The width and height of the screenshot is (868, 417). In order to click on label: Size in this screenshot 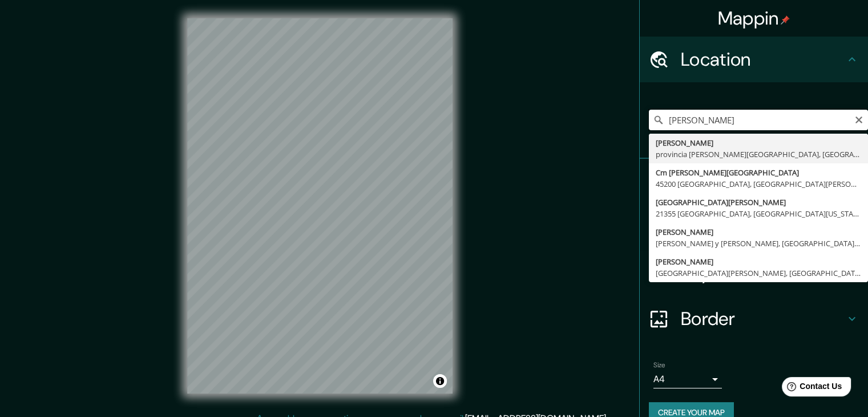, I will do `click(659, 365)`.